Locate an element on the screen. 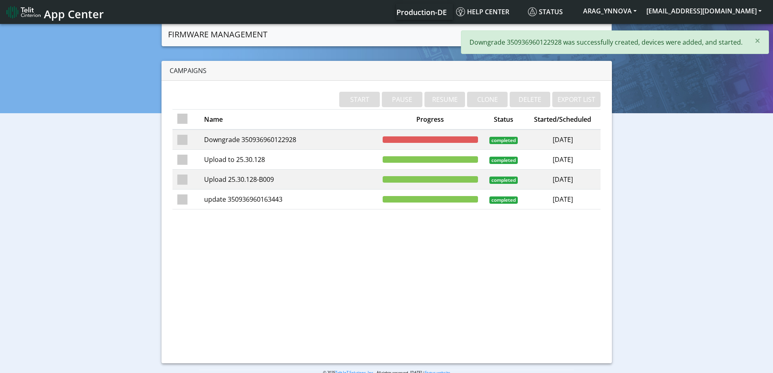 This screenshot has height=373, width=773. img: knowledge.svg is located at coordinates (461, 12).